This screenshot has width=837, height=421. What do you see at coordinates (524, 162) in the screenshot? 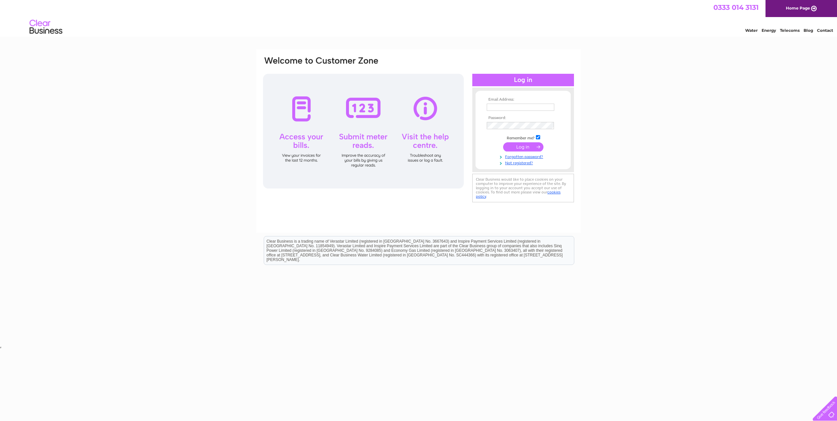
I see `a: Not registered?` at bounding box center [524, 162].